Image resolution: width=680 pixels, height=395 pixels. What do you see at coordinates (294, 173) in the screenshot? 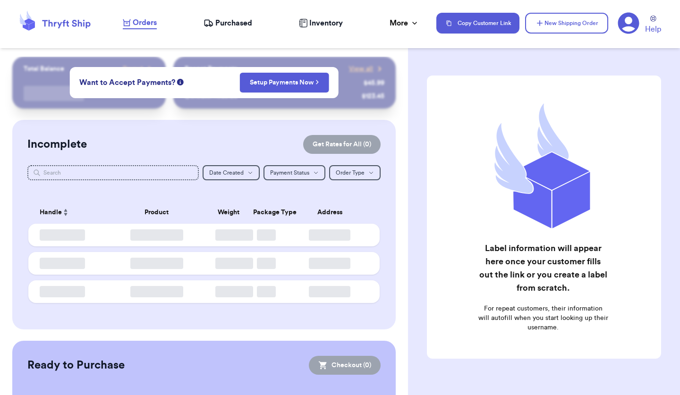
I see `button: Payment Status` at bounding box center [294, 173].